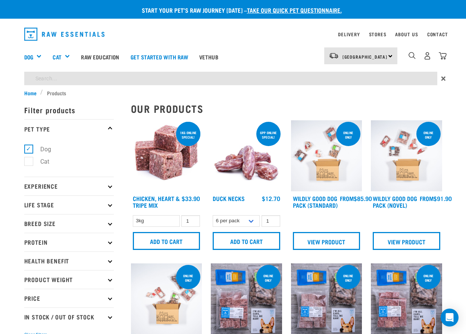 Image resolution: width=466 pixels, height=334 pixels. Describe the element at coordinates (246, 156) in the screenshot. I see `img: Pile Of Duck Necks For Pets` at that location.